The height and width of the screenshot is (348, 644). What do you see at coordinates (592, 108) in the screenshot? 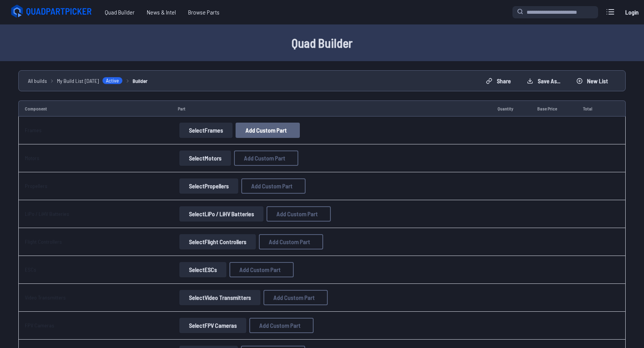
I see `td: Total` at bounding box center [592, 108].